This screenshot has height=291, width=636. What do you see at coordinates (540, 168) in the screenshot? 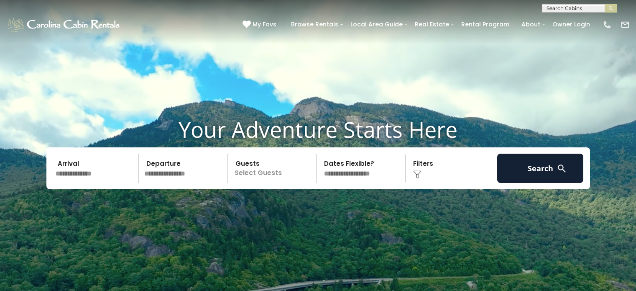
I see `button: Search` at bounding box center [540, 168].